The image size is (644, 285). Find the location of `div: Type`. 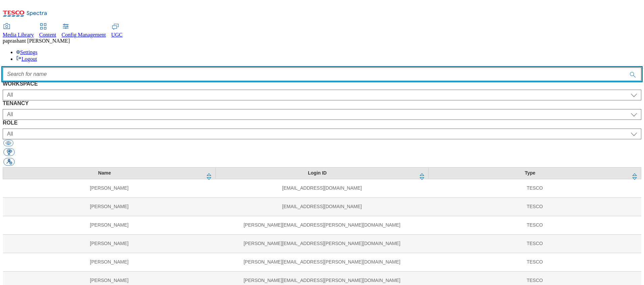

div: Type is located at coordinates (530, 173).